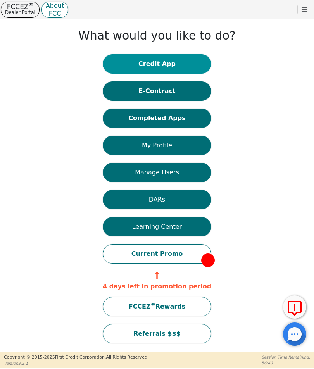  Describe the element at coordinates (76, 363) in the screenshot. I see `p: Version 3.2.1` at that location.